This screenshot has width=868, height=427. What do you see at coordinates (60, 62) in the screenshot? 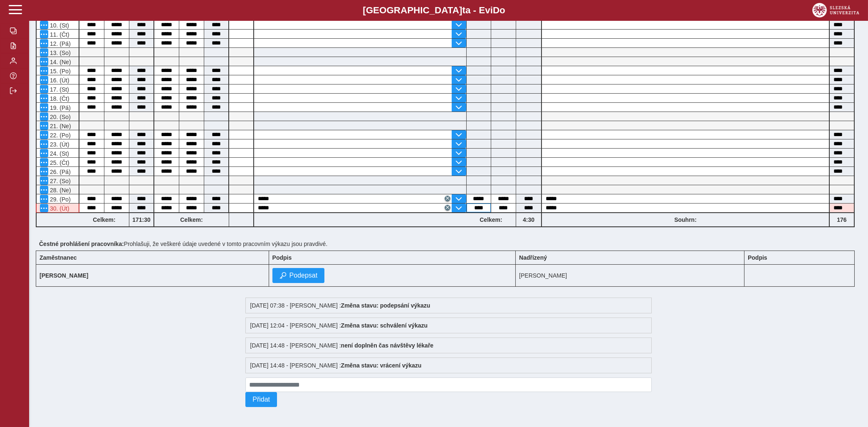
I see `span: 14. (Ne)` at bounding box center [60, 62].